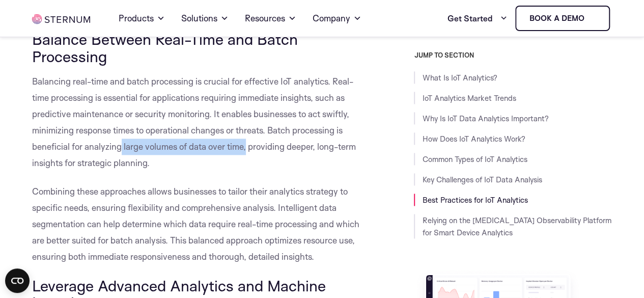 The width and height of the screenshot is (644, 298). I want to click on a: Book a demo, so click(562, 18).